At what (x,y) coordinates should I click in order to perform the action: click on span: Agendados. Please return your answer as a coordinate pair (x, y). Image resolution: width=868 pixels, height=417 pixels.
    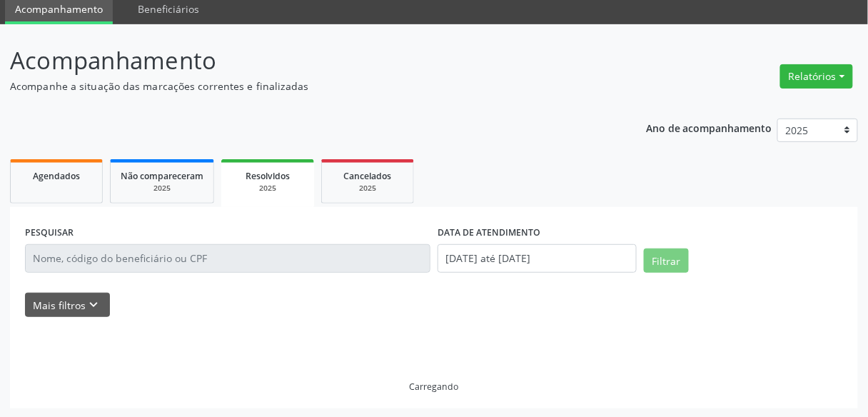
    Looking at the image, I should click on (56, 176).